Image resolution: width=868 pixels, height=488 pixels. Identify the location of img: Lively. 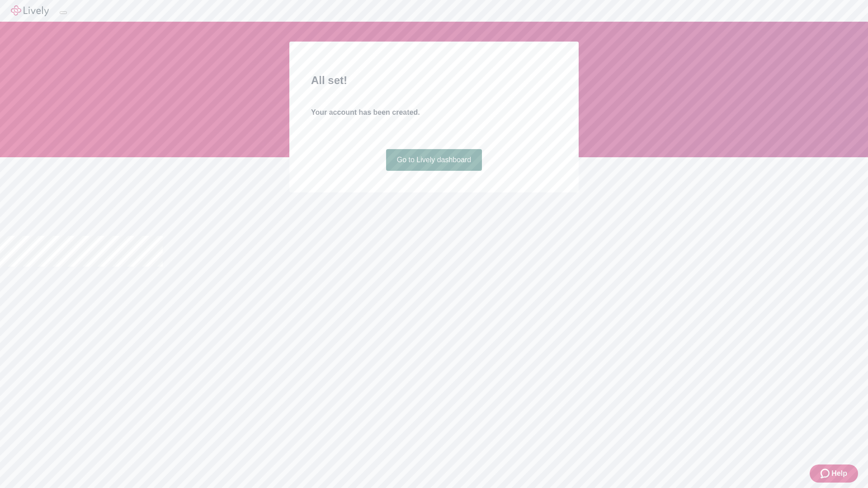
(30, 11).